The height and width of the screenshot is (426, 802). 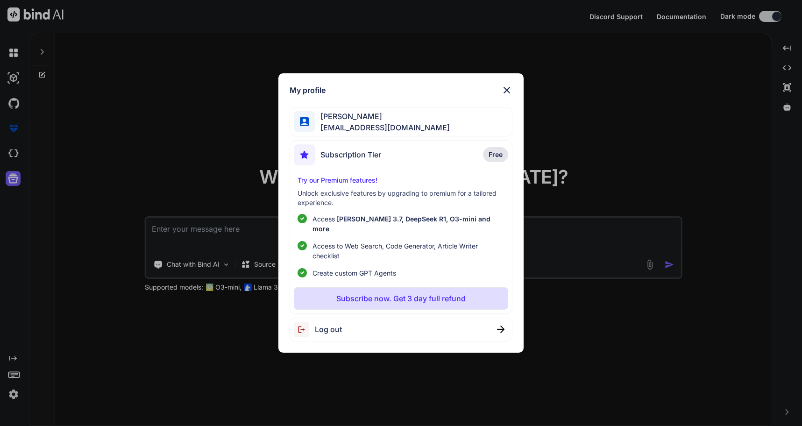 I want to click on span: Subscription Tier, so click(x=351, y=155).